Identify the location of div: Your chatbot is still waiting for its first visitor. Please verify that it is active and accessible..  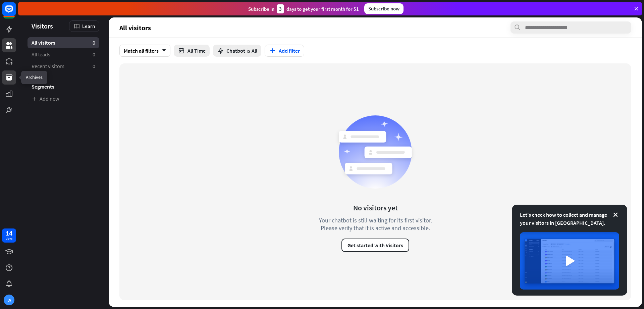
(375, 224).